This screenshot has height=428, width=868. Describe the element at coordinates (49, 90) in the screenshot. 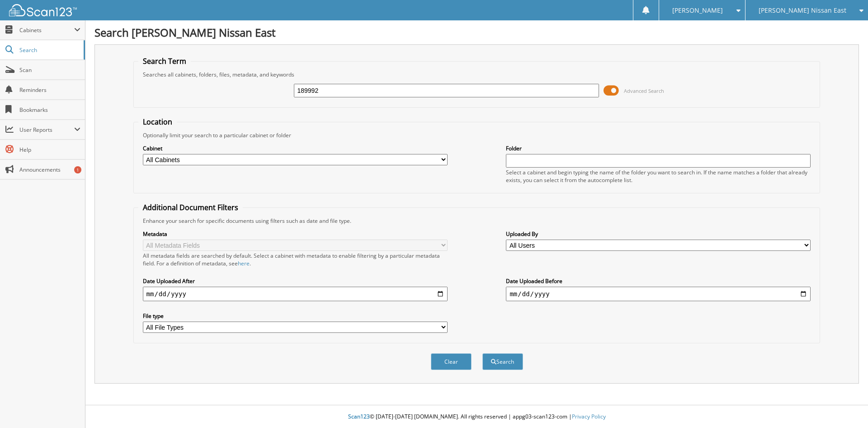

I see `span: Reminders` at that location.